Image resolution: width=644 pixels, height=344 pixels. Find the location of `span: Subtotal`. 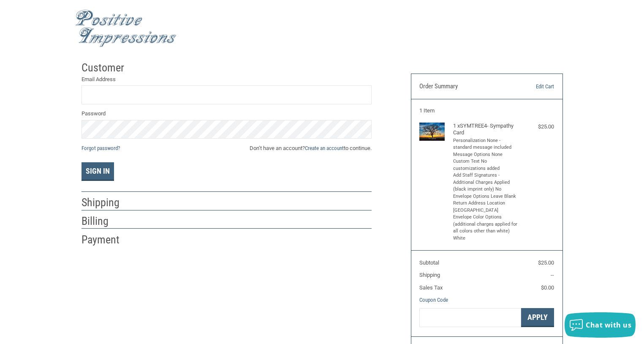

span: Subtotal is located at coordinates (429, 262).